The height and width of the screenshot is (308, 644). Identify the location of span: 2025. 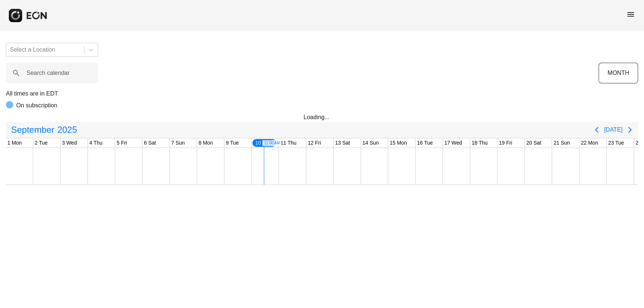
(67, 130).